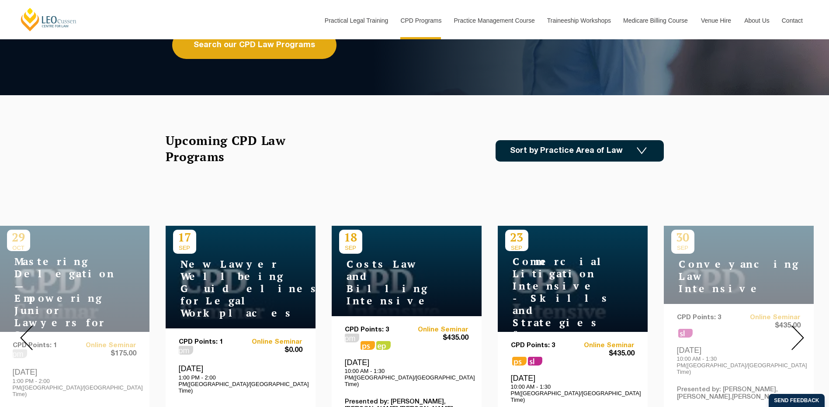 The image size is (829, 407). I want to click on h2: Upcoming CPD Law Programs, so click(237, 149).